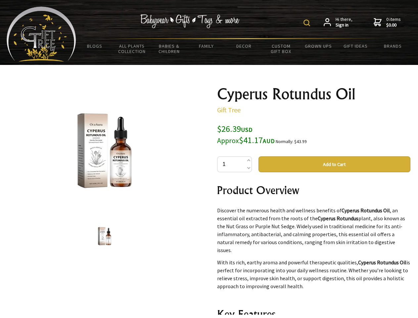  Describe the element at coordinates (388, 22) in the screenshot. I see `a: 0 items$0.00` at that location.